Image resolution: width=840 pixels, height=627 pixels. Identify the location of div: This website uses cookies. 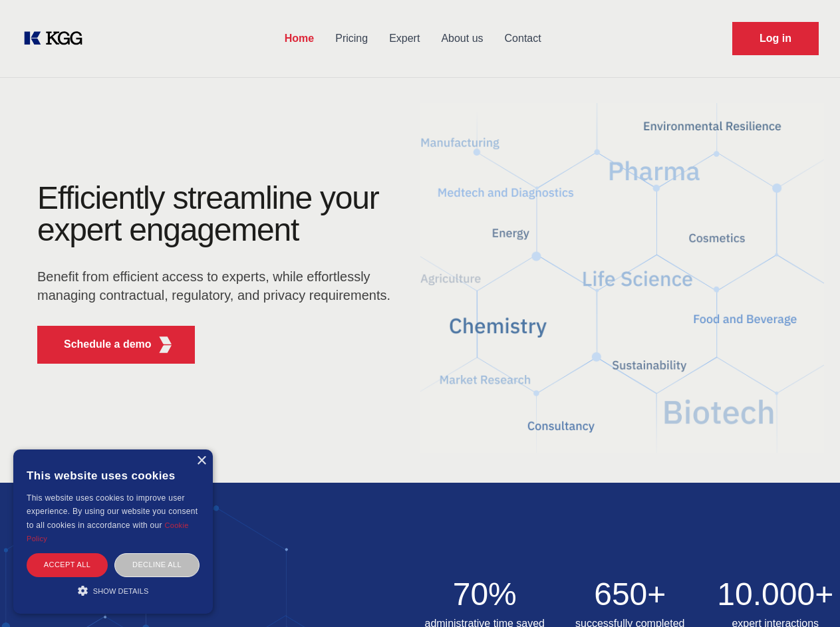
(113, 475).